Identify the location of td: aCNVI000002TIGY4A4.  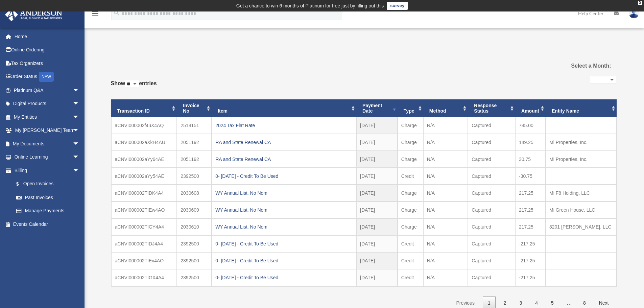
(144, 227).